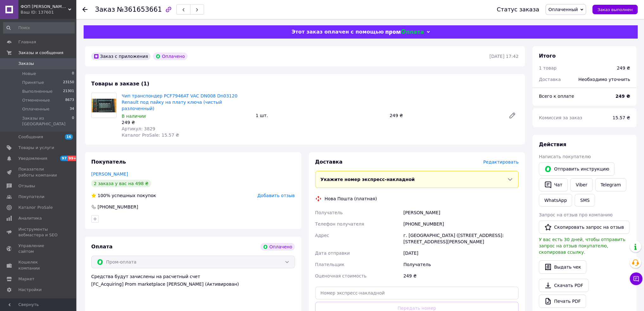 The width and height of the screenshot is (644, 311). Describe the element at coordinates (26, 64) in the screenshot. I see `span: Заказы` at that location.